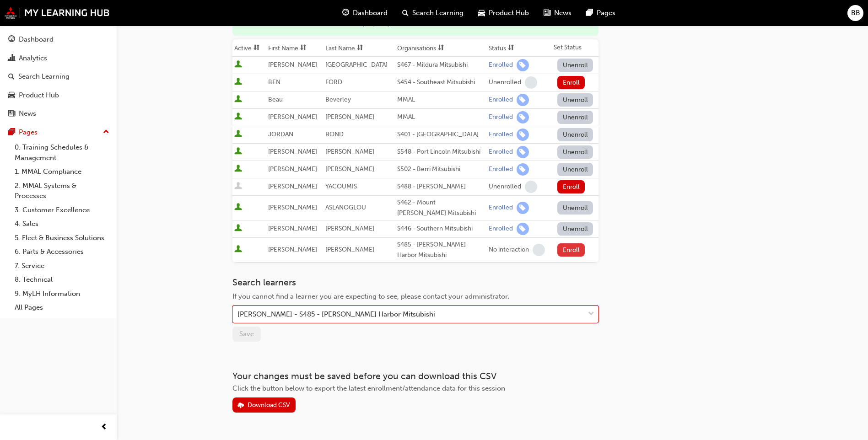 This screenshot has width=868, height=440. What do you see at coordinates (504, 186) in the screenshot?
I see `div: Unenrolled` at bounding box center [504, 186].